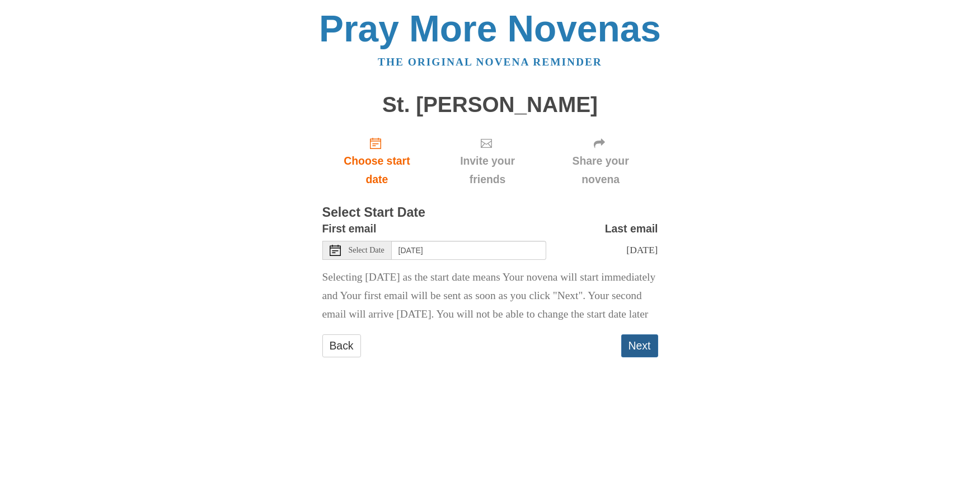 This screenshot has height=480, width=980. Describe the element at coordinates (341, 346) in the screenshot. I see `a: Back` at that location.